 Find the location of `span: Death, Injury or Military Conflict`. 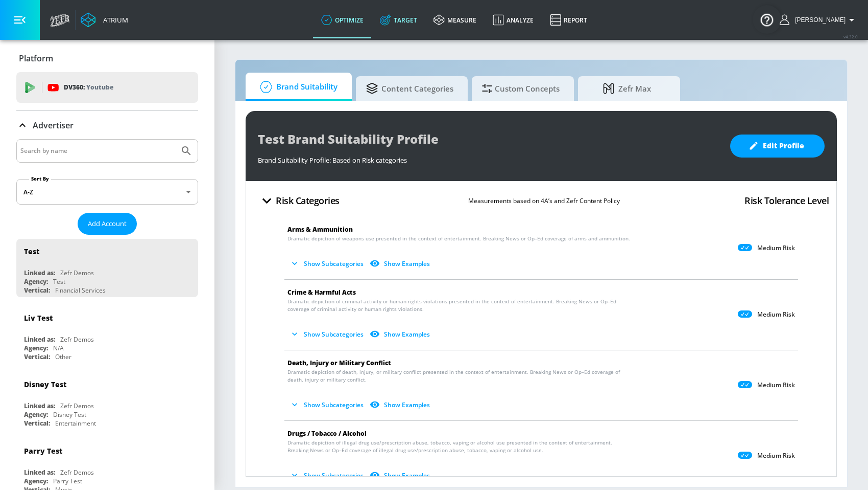

span: Death, Injury or Military Conflict is located at coordinates (339, 362).